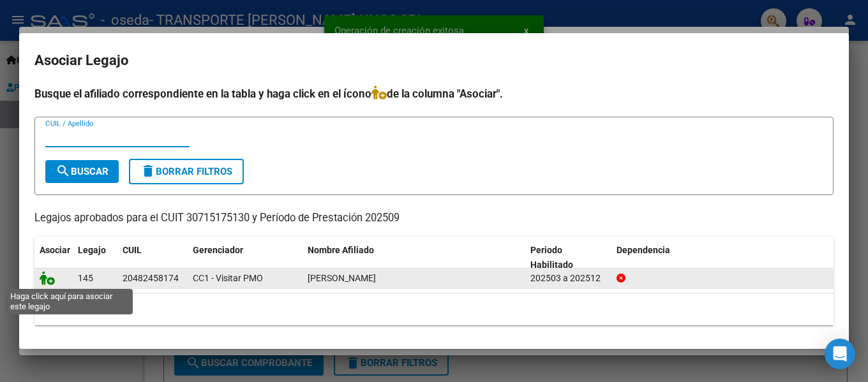 The image size is (868, 382). What do you see at coordinates (551, 257) in the screenshot?
I see `span: Periodo Habilitado` at bounding box center [551, 257].